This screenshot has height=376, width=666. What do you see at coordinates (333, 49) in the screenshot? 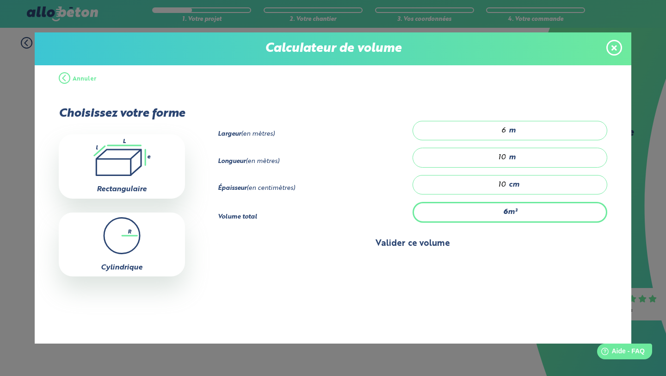
I see `p: Calculateur de volume` at bounding box center [333, 49].